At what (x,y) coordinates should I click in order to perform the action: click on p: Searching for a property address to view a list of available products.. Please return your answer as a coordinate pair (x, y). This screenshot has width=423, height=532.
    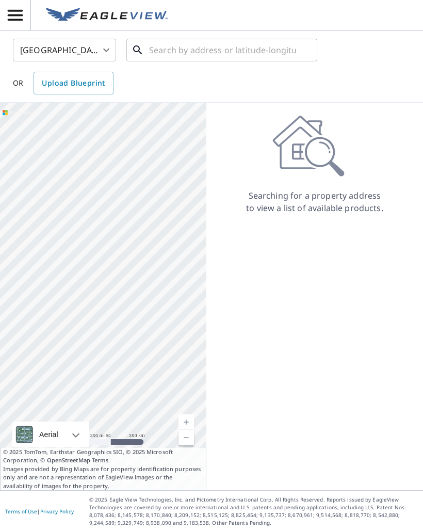
    Looking at the image, I should click on (315, 202).